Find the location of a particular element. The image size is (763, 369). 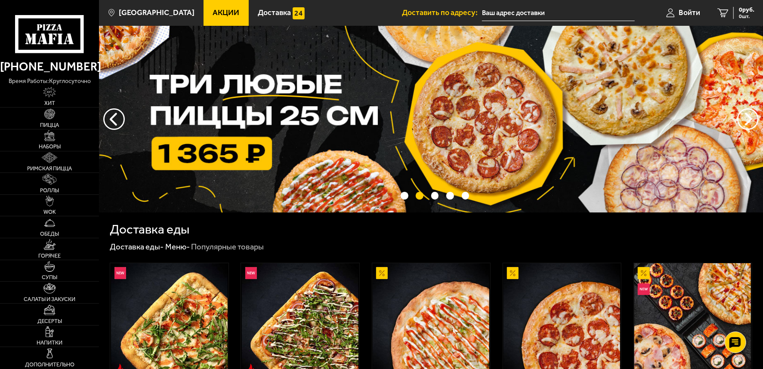

button: предыдущий is located at coordinates (748, 119).